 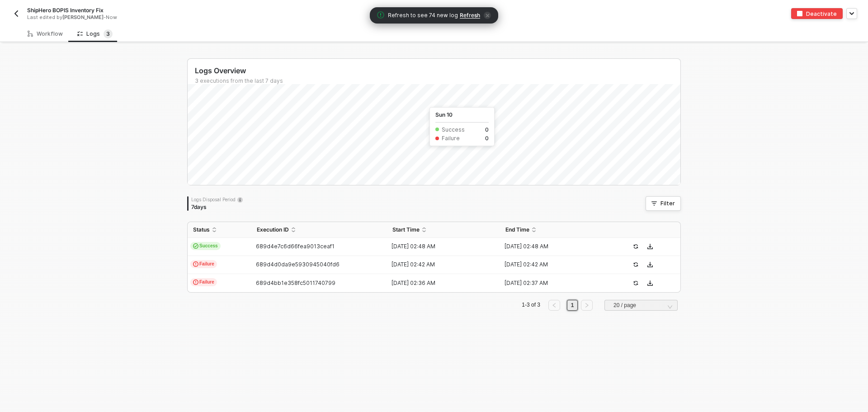 What do you see at coordinates (437, 71) in the screenshot?
I see `div: Logs Overview` at bounding box center [437, 71].